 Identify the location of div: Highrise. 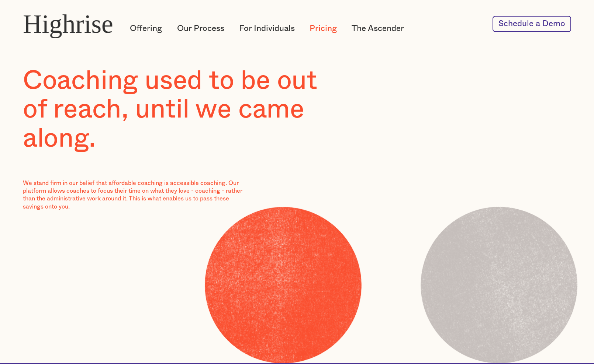
(68, 24).